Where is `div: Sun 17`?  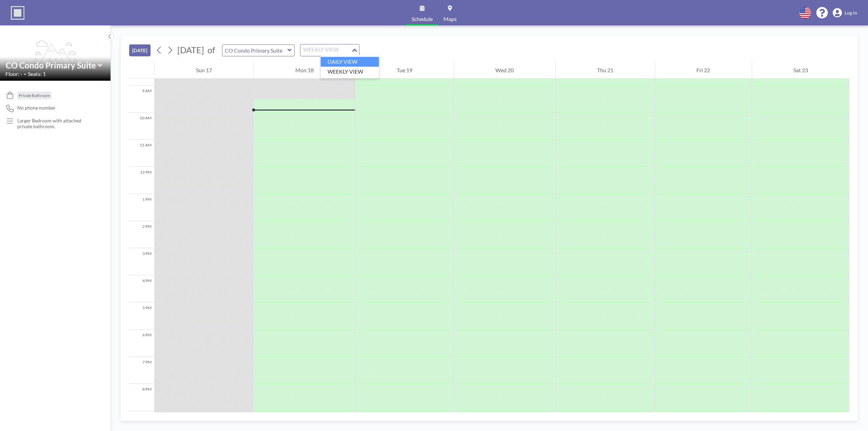
div: Sun 17 is located at coordinates (203, 71).